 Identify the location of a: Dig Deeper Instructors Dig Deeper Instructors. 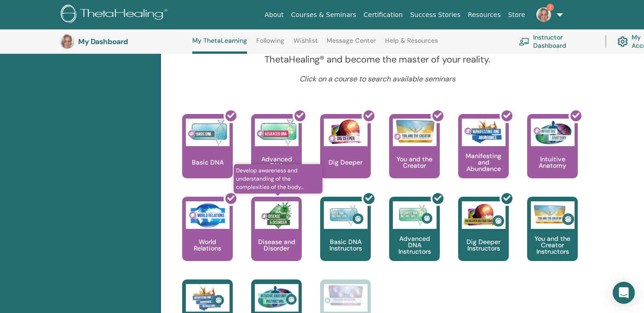
(483, 238).